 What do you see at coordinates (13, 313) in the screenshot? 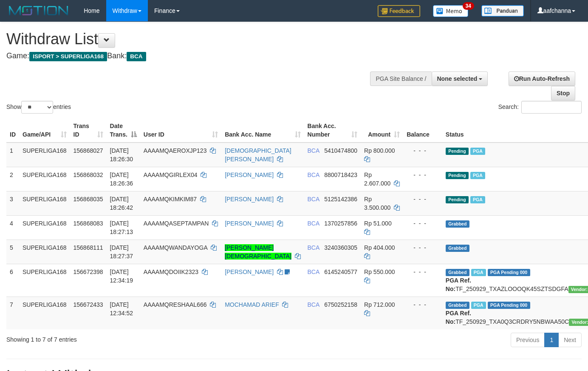
I see `td: 7` at bounding box center [13, 313].